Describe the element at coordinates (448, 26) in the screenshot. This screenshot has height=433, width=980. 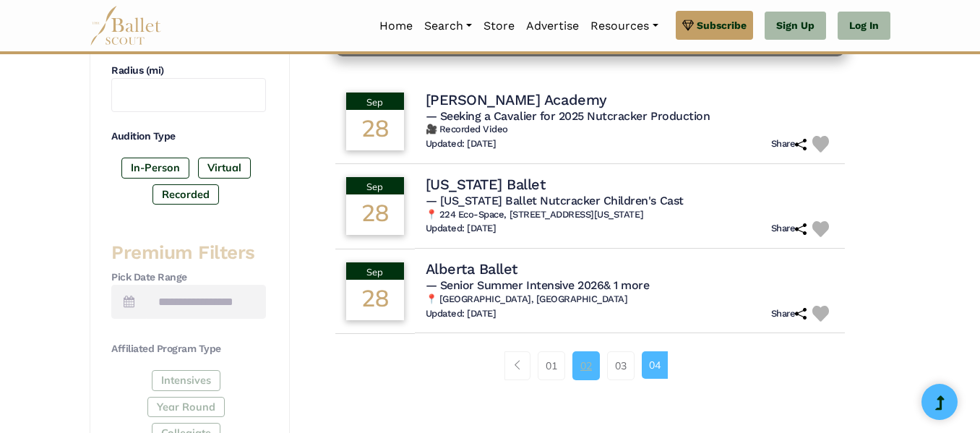
I see `a: Search` at that location.